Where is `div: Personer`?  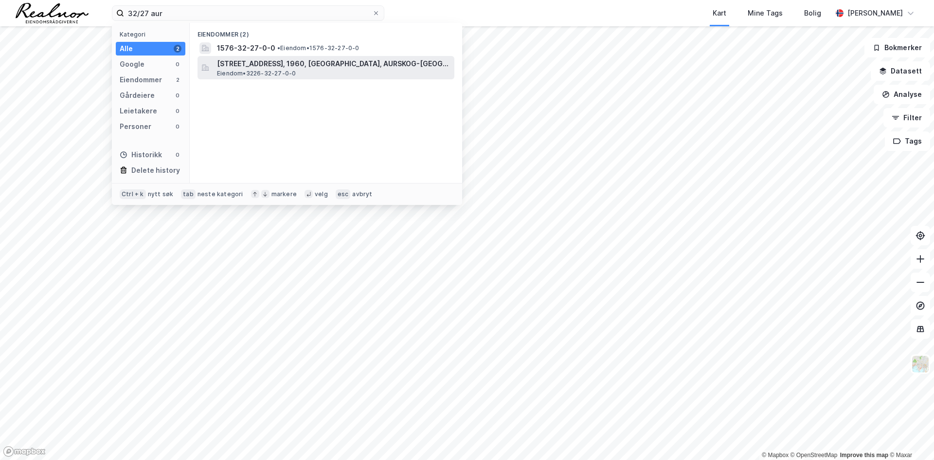 div: Personer is located at coordinates (135, 127).